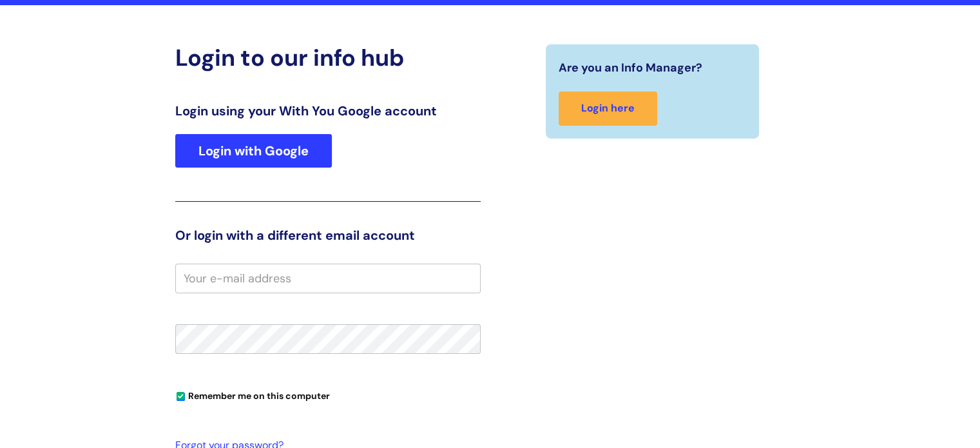  Describe the element at coordinates (180, 396) in the screenshot. I see `input: Remember me on this computer` at that location.